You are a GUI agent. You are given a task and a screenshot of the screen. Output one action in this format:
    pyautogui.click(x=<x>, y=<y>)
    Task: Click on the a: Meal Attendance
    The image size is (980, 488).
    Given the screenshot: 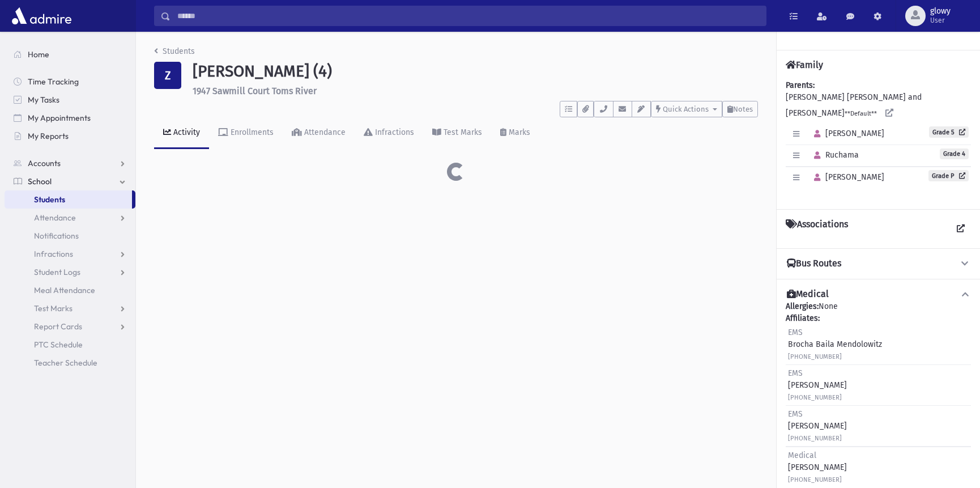 What is the action you would take?
    pyautogui.click(x=70, y=290)
    